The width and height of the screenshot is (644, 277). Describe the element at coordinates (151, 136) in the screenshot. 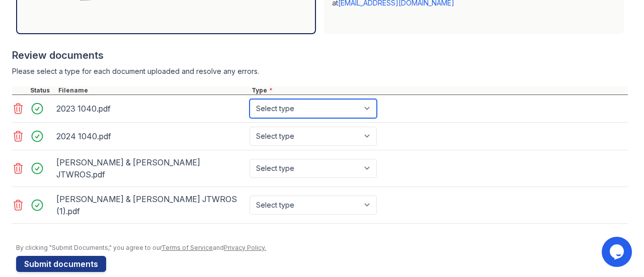

I see `div: 2024 1040.pdf` at that location.